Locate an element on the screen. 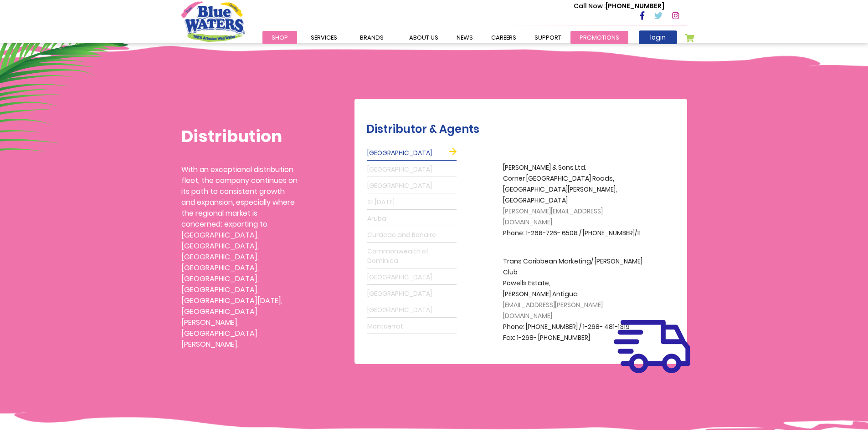 This screenshot has height=430, width=868. a: Promotions is located at coordinates (599, 37).